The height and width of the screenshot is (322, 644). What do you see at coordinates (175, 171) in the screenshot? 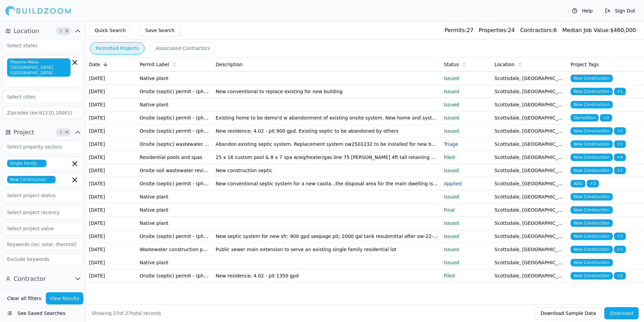
I see `td: Onsite soil wastewater review – (phase 1 soil investigation for septic)` at bounding box center [175, 171].